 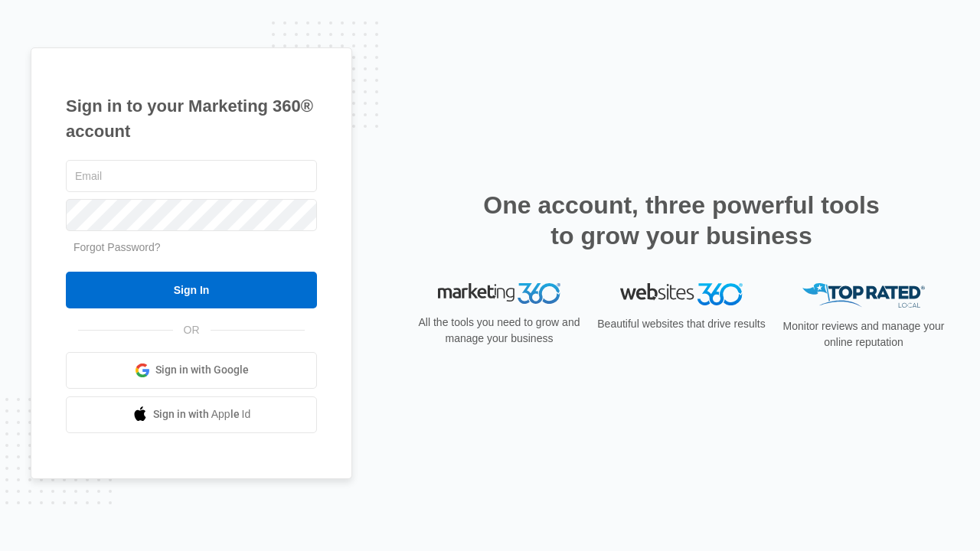 I want to click on span: OR, so click(x=191, y=330).